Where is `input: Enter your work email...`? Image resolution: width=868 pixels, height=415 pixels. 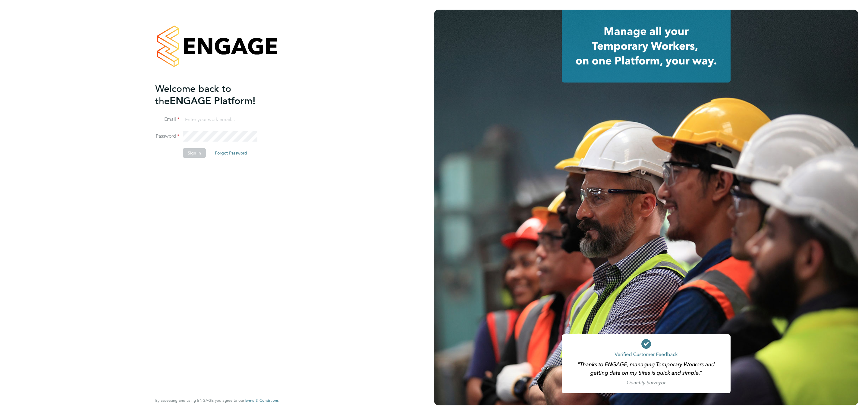
input: Enter your work email... is located at coordinates (220, 120).